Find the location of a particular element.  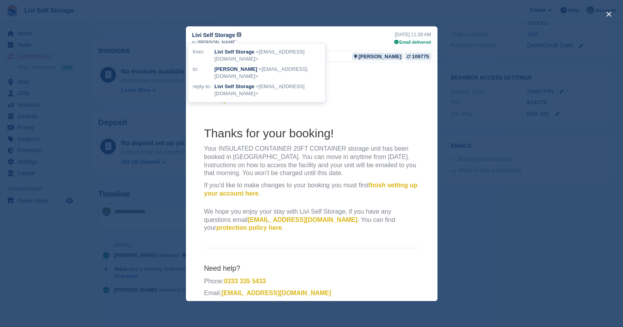

a: finish setting up your account here is located at coordinates (125, 127).